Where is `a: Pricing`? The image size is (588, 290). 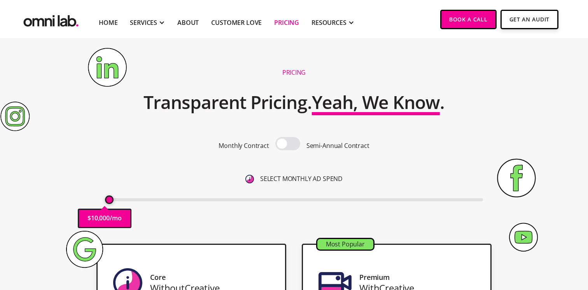
a: Pricing is located at coordinates (287, 23).